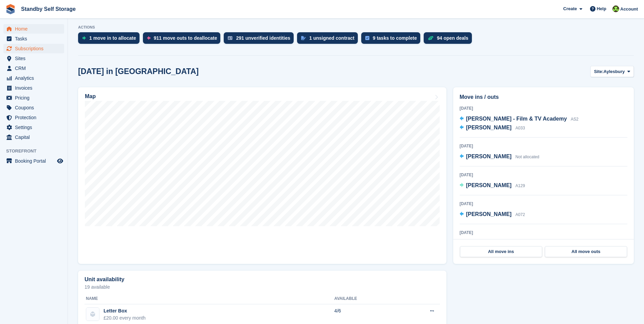 Image resolution: width=644 pixels, height=324 pixels. What do you see at coordinates (35, 127) in the screenshot?
I see `span: Settings` at bounding box center [35, 127].